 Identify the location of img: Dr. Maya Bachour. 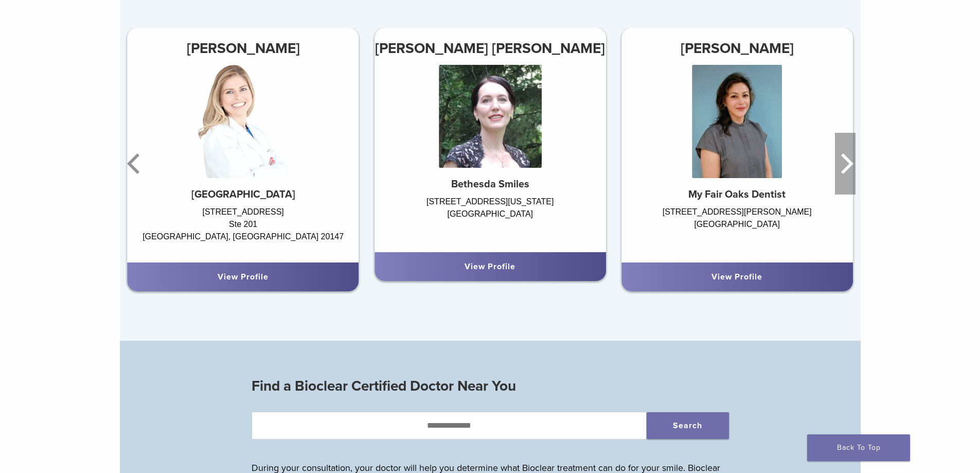
(243, 121).